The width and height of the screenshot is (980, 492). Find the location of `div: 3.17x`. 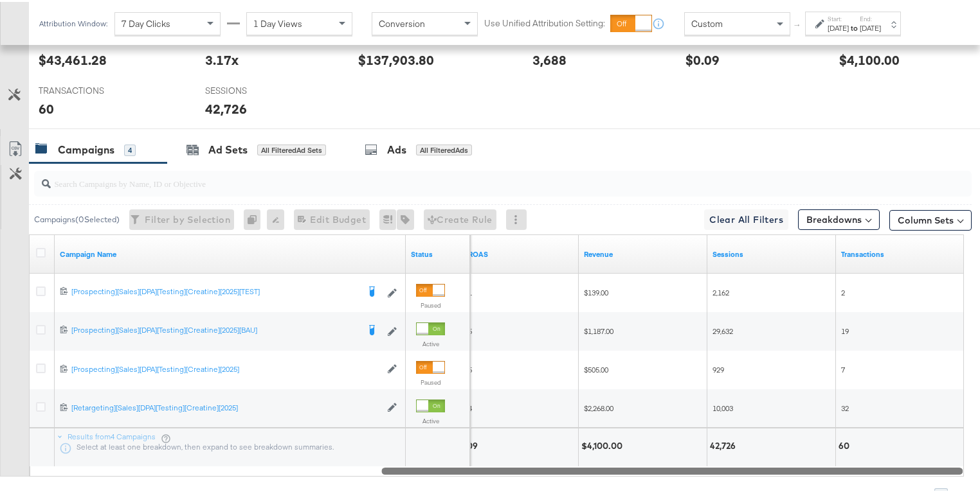

div: 3.17x is located at coordinates (222, 58).